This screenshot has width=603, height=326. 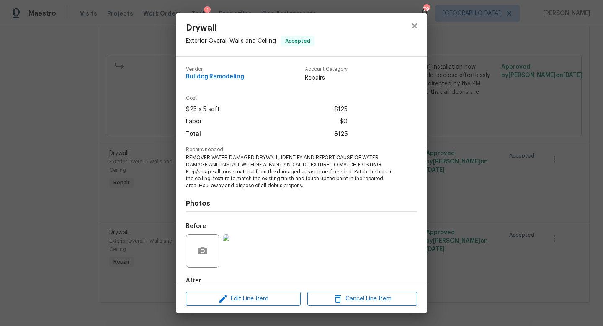 What do you see at coordinates (193, 280) in the screenshot?
I see `h5: After` at bounding box center [193, 280].